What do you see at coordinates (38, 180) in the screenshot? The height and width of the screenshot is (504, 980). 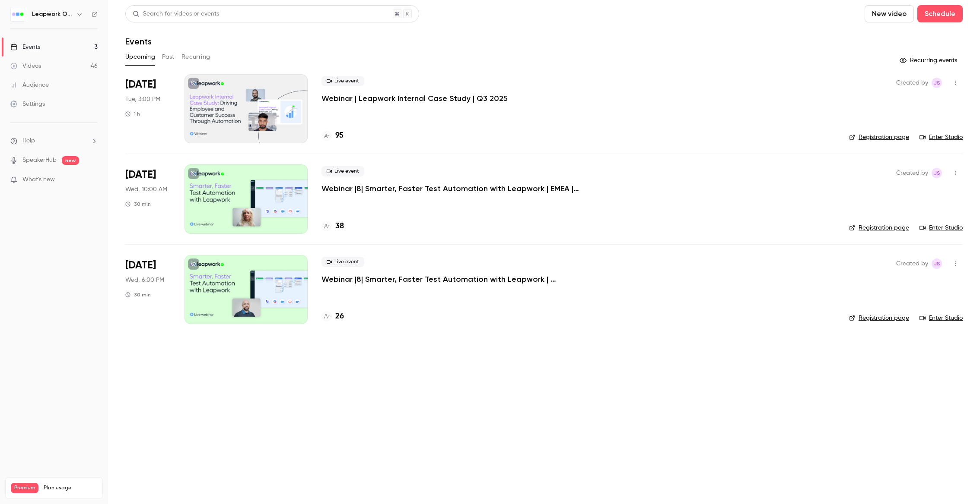 I see `span: What's new` at bounding box center [38, 180].